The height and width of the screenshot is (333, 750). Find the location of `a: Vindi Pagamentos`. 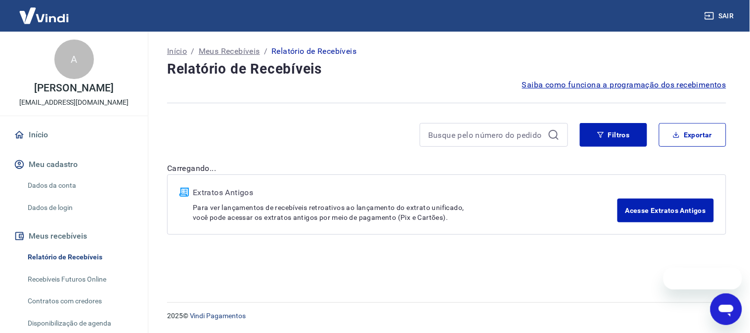

a: Vindi Pagamentos is located at coordinates (217, 316).